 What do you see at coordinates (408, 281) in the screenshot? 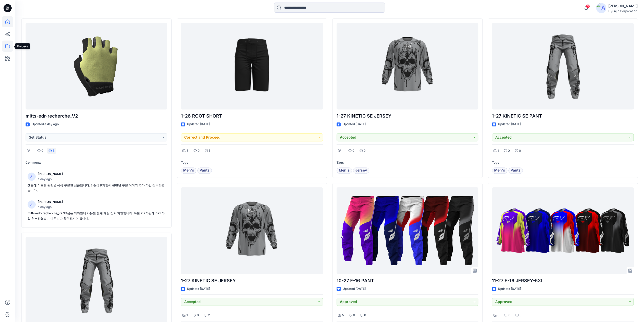
I see `p: 10-27 F-16 PANT` at bounding box center [408, 281].